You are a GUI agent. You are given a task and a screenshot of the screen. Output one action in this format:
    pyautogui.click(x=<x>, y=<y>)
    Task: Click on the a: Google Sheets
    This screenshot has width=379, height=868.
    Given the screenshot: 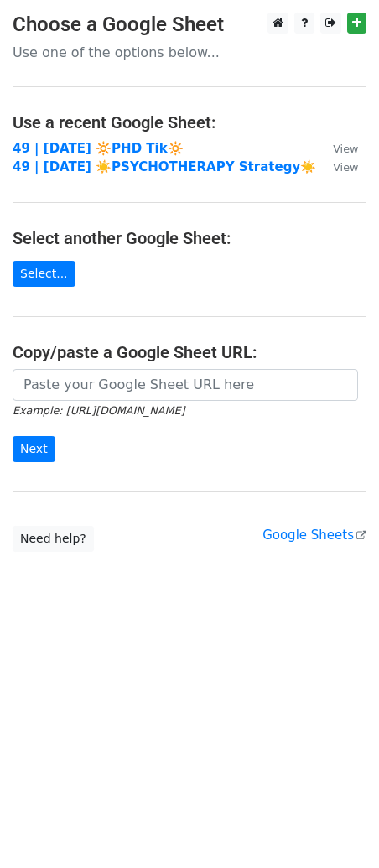 What is the action you would take?
    pyautogui.click(x=315, y=535)
    